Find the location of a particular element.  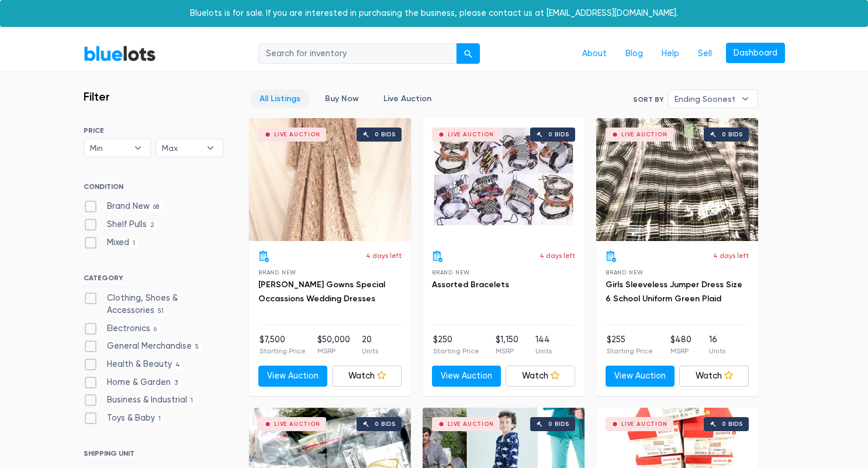

label: Electronics is located at coordinates (122, 329).